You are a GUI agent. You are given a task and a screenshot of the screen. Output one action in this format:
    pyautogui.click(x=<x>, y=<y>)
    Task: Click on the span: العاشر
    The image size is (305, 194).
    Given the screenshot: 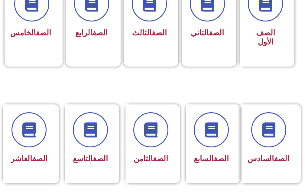 What is the action you would take?
    pyautogui.click(x=29, y=158)
    